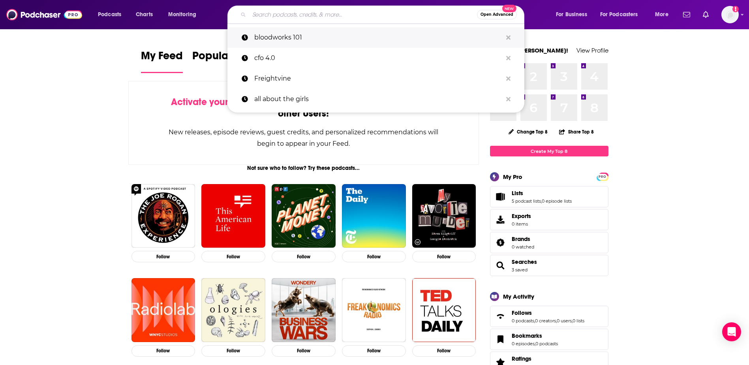  What do you see at coordinates (376, 79) in the screenshot?
I see `a: Freightvine` at bounding box center [376, 79].